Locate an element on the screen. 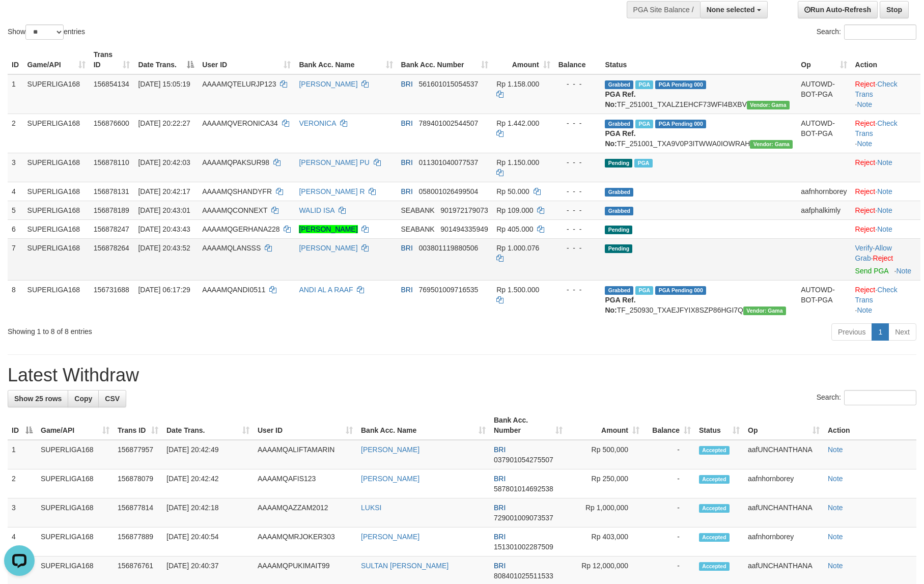 The width and height of the screenshot is (924, 584). a: Previous is located at coordinates (852, 332).